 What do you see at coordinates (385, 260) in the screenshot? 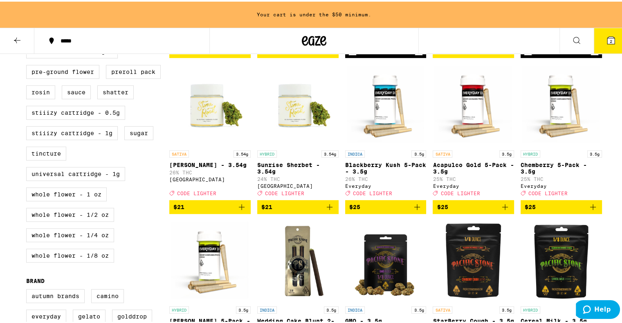
I see `img: Pacific Stone - GMO - 3.5g` at bounding box center [385, 260].